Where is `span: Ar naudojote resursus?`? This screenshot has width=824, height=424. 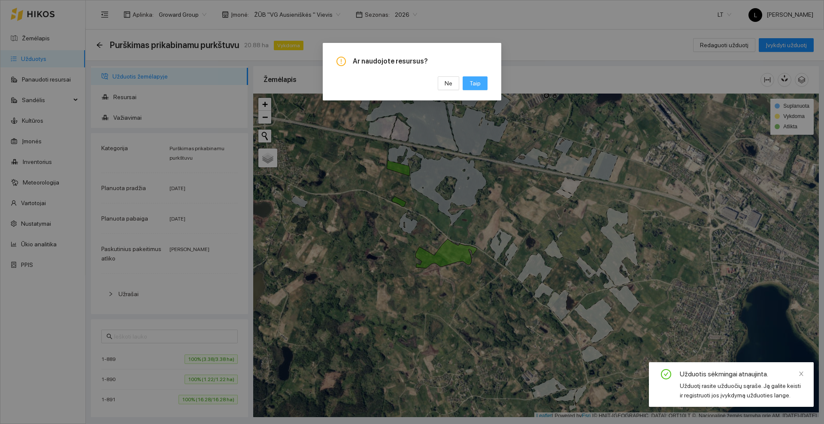 span: Ar naudojote resursus? is located at coordinates (420, 61).